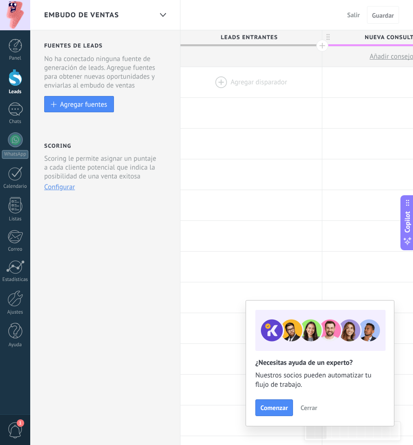 This screenshot has width=413, height=445. What do you see at coordinates (106, 72) in the screenshot?
I see `div: No ha conectado ninguna fuente de generación de leads. Agregue fuentes para obtener nuevas oportu...` at bounding box center [106, 72].